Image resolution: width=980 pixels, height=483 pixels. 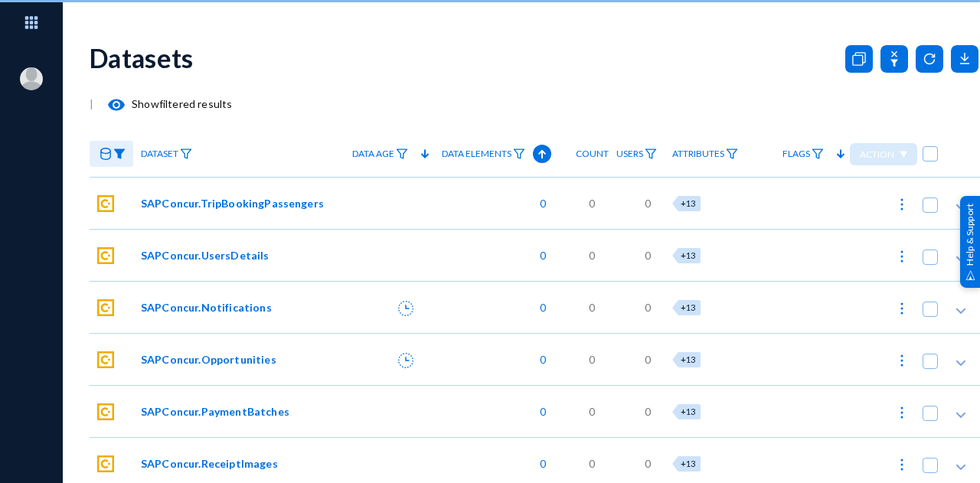 I want to click on span: SAPConcur.PaymentBatches, so click(x=215, y=411).